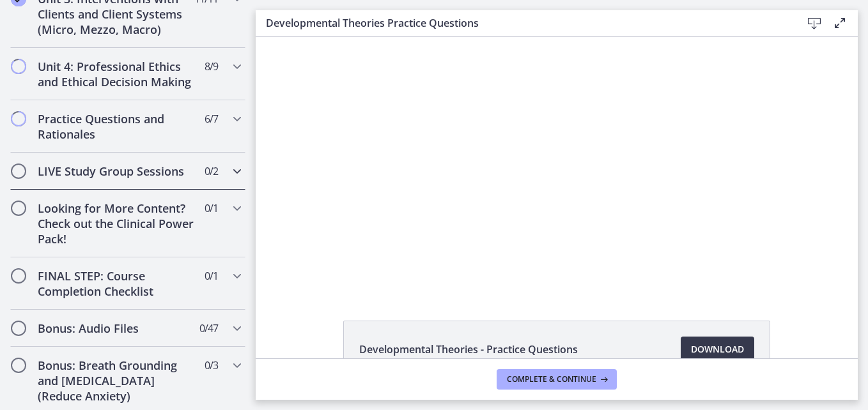 Image resolution: width=868 pixels, height=410 pixels. Describe the element at coordinates (552, 379) in the screenshot. I see `span: Complete & continue` at that location.